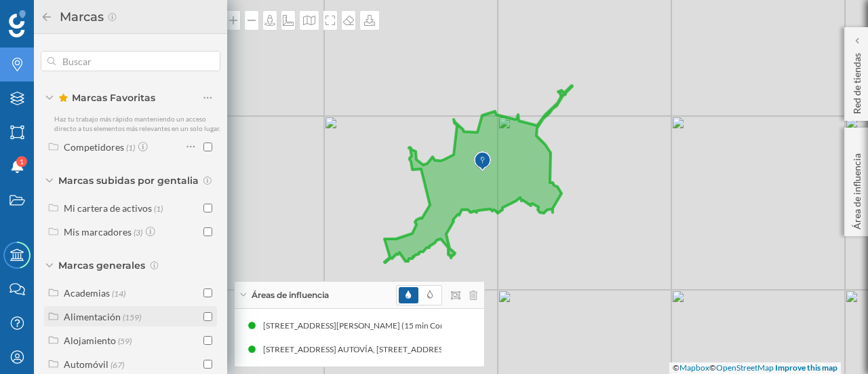 This screenshot has width=868, height=374. Describe the element at coordinates (695, 367) in the screenshot. I see `a: Mapbox` at that location.